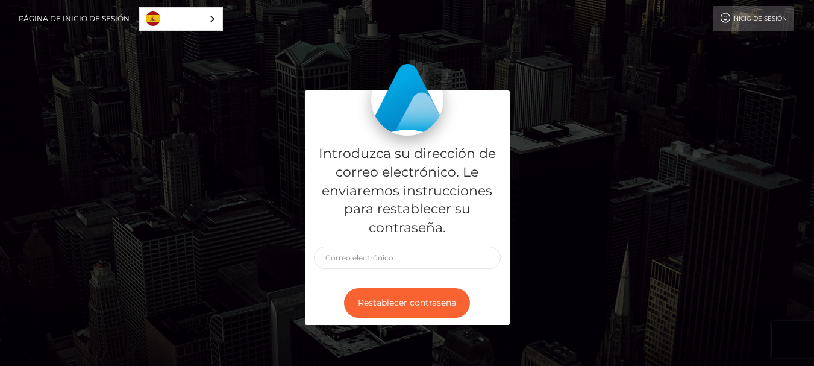 The image size is (814, 366). What do you see at coordinates (407, 303) in the screenshot?
I see `button: Restablecer contraseña` at bounding box center [407, 303].